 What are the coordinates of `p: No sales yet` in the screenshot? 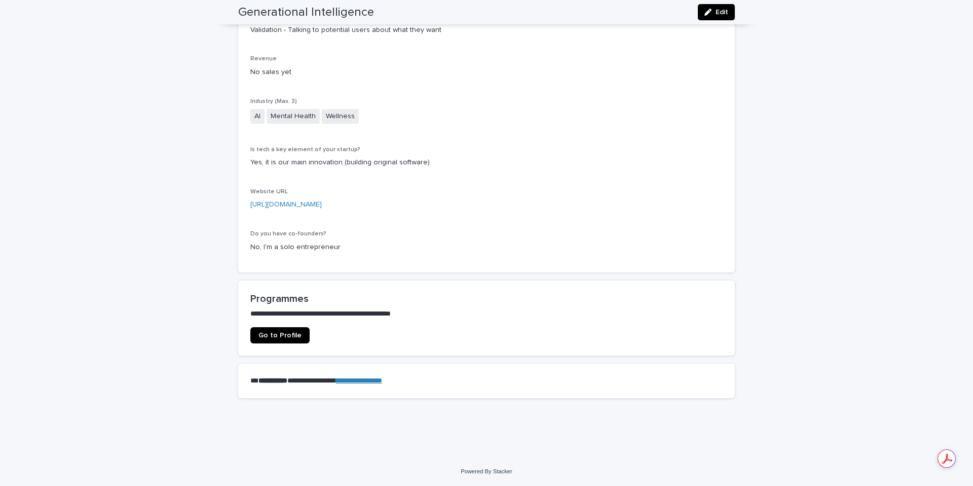 It's located at (487, 72).